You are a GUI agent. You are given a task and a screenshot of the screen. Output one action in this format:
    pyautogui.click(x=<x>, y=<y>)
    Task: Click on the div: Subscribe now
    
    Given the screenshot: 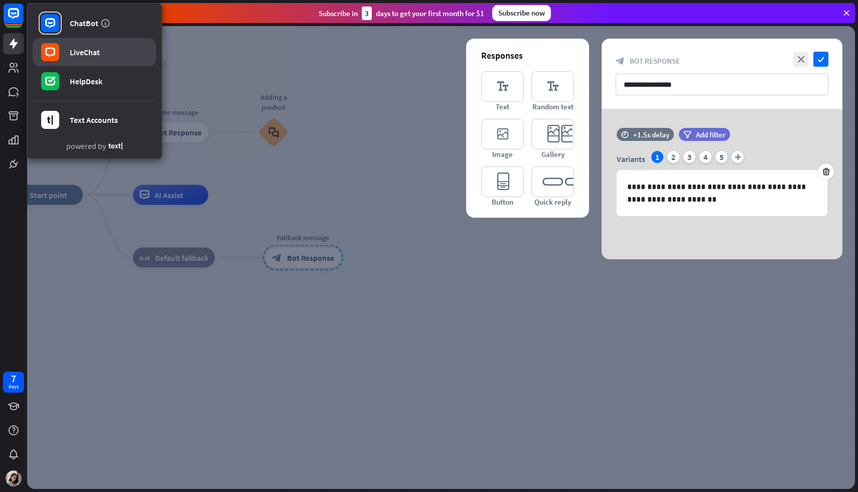 What is the action you would take?
    pyautogui.click(x=522, y=13)
    